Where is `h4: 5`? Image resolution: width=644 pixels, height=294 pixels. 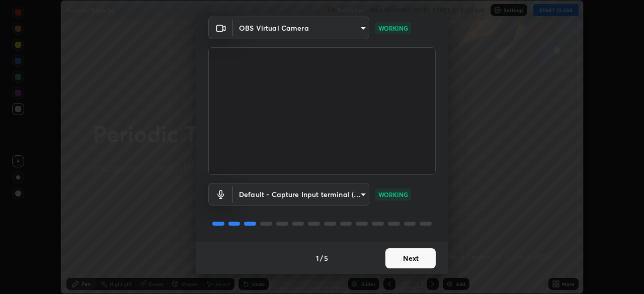
h4: 5 is located at coordinates (326, 258).